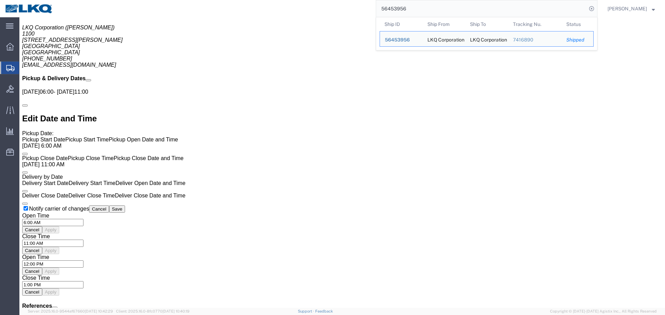  Describe the element at coordinates (534, 40) in the screenshot. I see `div: 7416890` at that location.